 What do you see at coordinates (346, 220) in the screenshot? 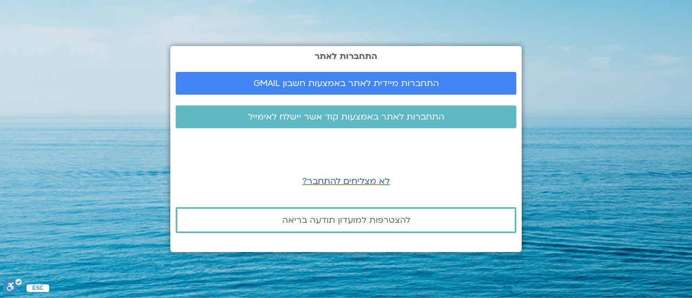
I see `a: להצטרפות למועדון תודעה בריאה` at bounding box center [346, 220].